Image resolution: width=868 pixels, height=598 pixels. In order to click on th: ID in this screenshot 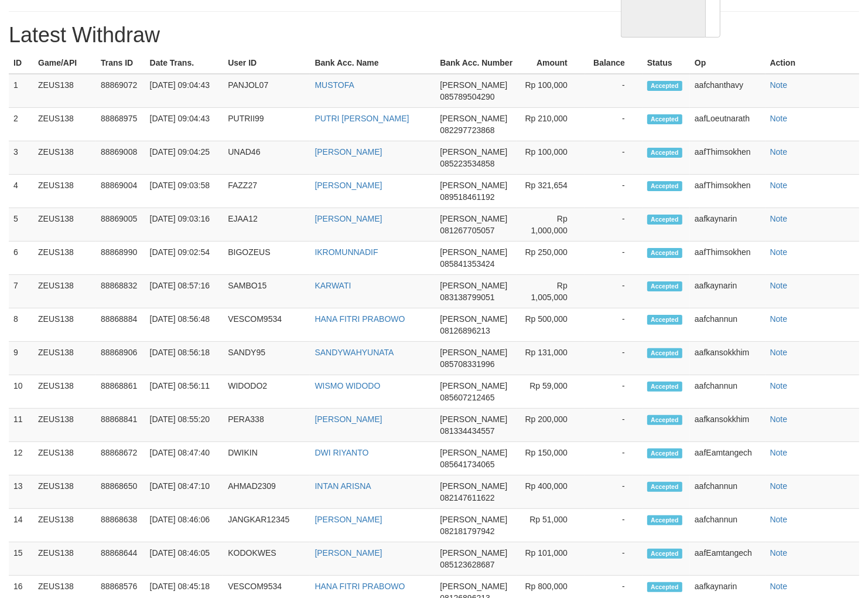, I will do `click(22, 63)`.